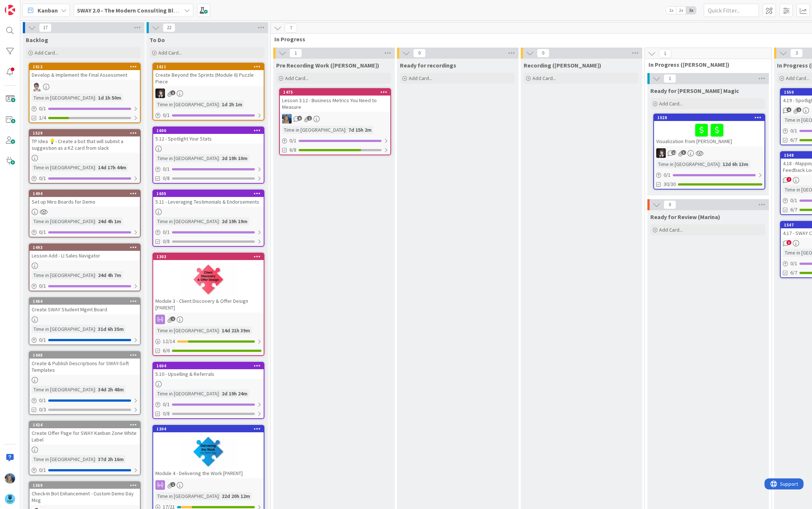  I want to click on span: In Progress (Barb), so click(705, 65).